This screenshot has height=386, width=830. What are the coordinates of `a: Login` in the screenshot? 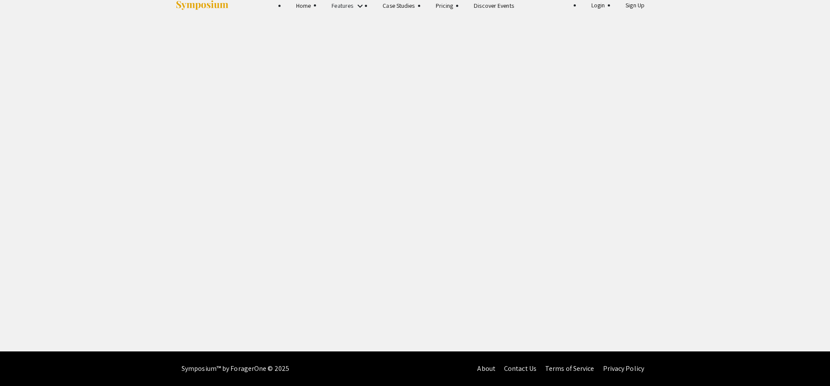 It's located at (598, 5).